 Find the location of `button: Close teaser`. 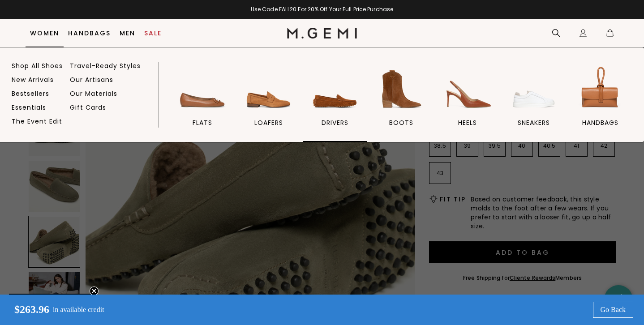

button: Close teaser is located at coordinates (94, 291).